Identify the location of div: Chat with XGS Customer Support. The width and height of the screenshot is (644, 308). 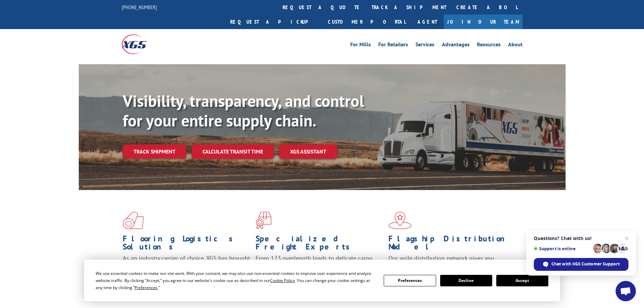
(581, 264).